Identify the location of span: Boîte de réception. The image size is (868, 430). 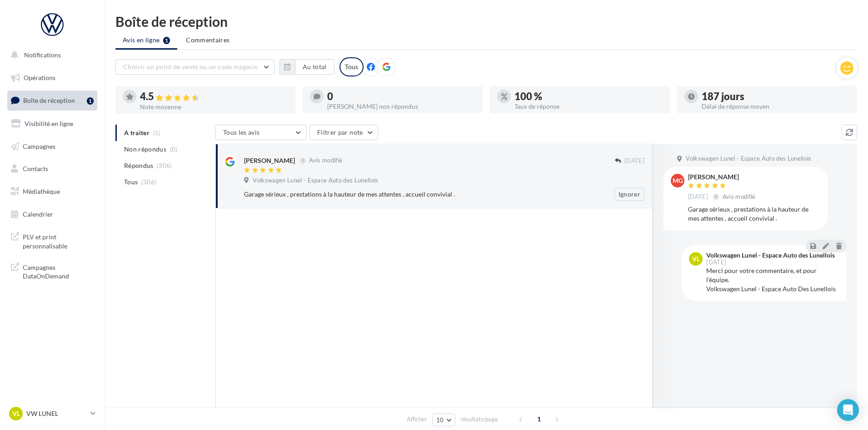
(49, 100).